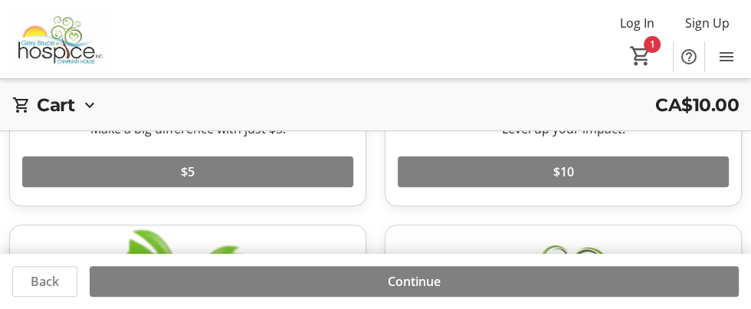 The height and width of the screenshot is (309, 751). What do you see at coordinates (637, 23) in the screenshot?
I see `span: Log In` at bounding box center [637, 23].